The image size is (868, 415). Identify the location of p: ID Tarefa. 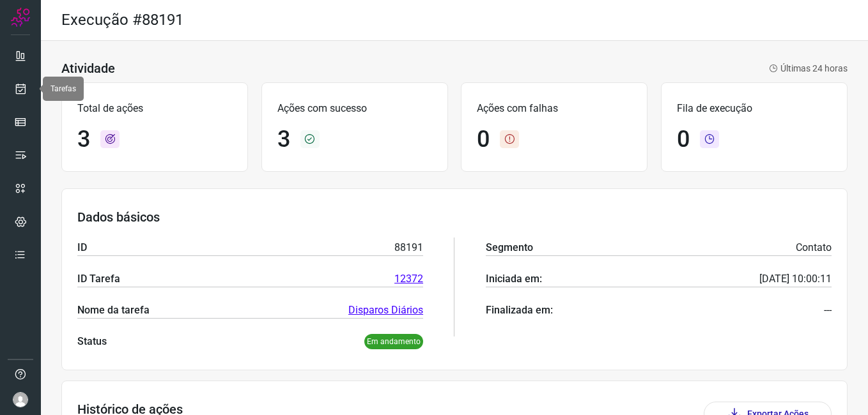
(98, 279).